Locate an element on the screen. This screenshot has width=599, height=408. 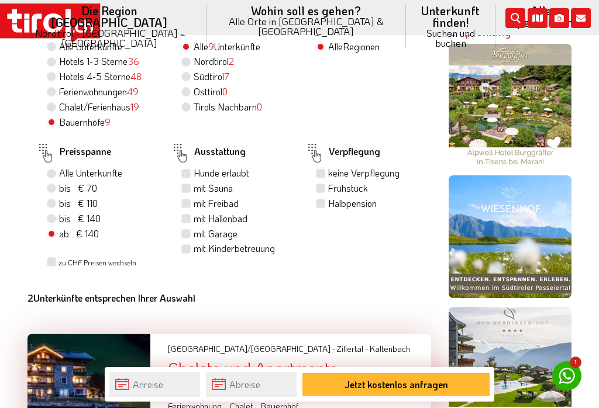
img: burggraefler.jpg is located at coordinates (510, 105).